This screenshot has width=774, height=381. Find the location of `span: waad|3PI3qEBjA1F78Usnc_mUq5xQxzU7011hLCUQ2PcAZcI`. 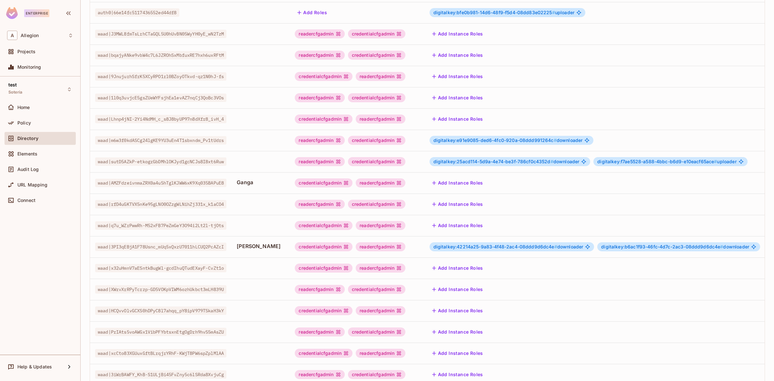

span: waad|3PI3qEBjA1F78Usnc_mUq5xQxzU7011hLCUQ2PcAZcI is located at coordinates (161, 247).